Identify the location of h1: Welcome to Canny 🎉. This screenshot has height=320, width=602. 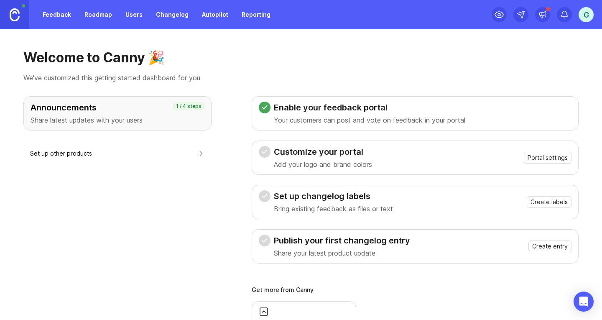
(301, 58).